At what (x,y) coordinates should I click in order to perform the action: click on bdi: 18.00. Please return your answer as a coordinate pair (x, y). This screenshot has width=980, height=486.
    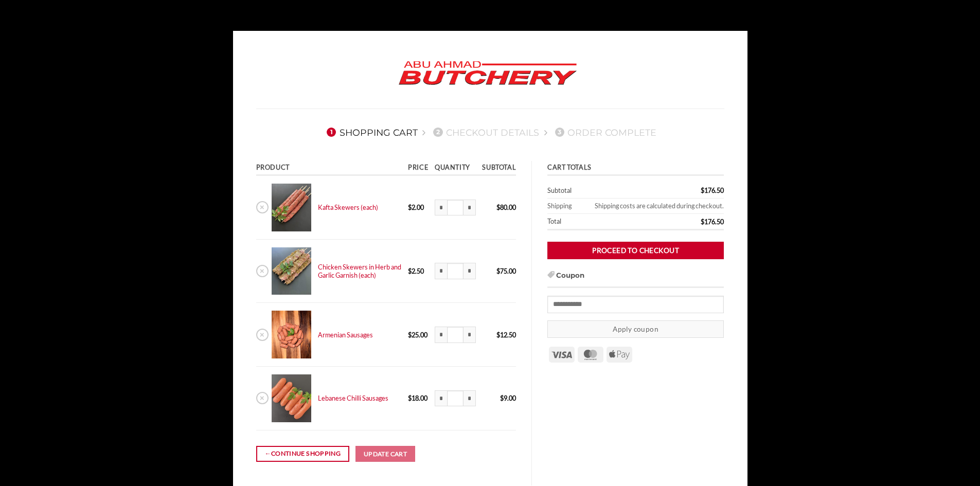
    Looking at the image, I should click on (417, 398).